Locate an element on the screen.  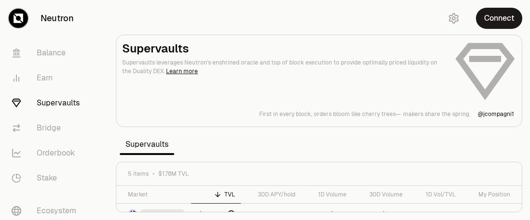
span: ATOM is located at coordinates (173, 215).